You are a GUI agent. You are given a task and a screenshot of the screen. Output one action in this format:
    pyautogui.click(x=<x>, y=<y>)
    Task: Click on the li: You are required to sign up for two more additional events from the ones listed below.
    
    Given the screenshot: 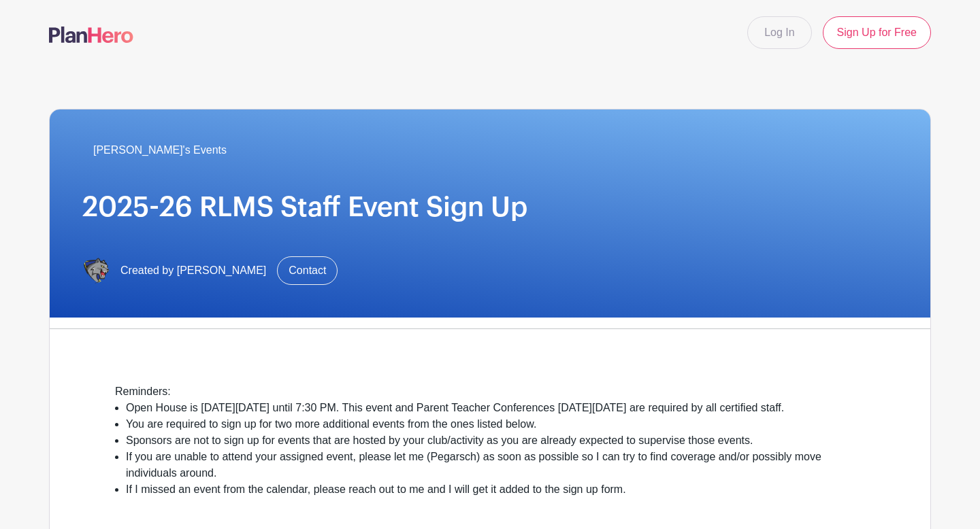 What is the action you would take?
    pyautogui.click(x=495, y=424)
    